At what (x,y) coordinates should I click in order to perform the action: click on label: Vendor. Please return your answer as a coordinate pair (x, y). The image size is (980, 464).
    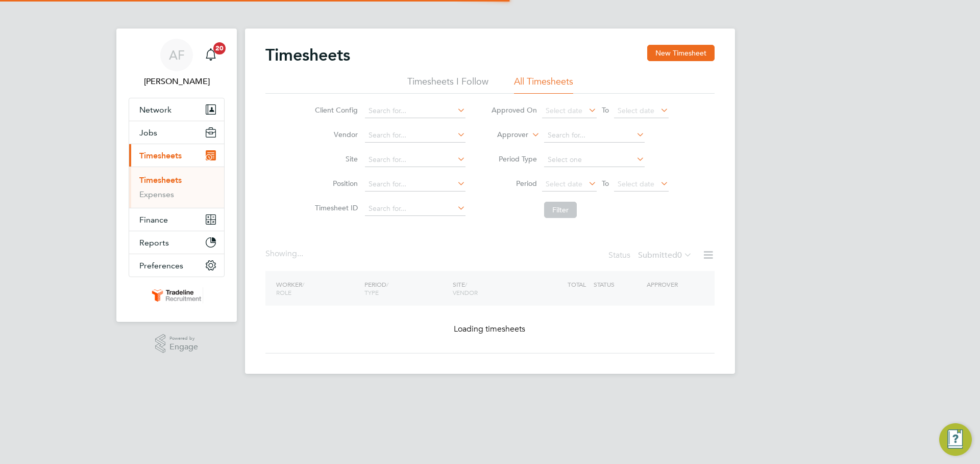
    Looking at the image, I should click on (335, 135).